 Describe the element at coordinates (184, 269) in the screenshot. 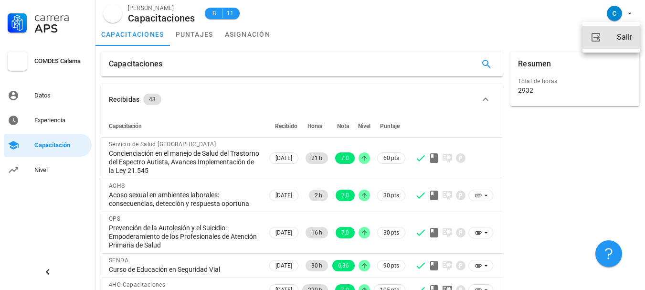

I see `div: Curso de Educación en Seguridad Vial` at that location.